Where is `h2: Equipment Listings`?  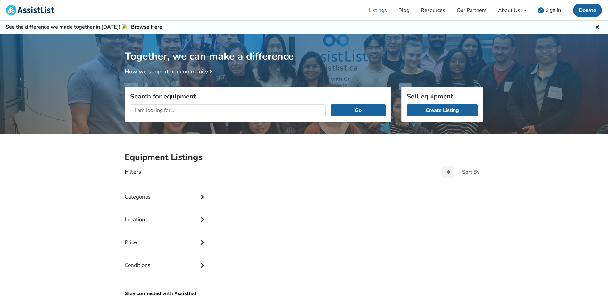
h2: Equipment Listings is located at coordinates (304, 157).